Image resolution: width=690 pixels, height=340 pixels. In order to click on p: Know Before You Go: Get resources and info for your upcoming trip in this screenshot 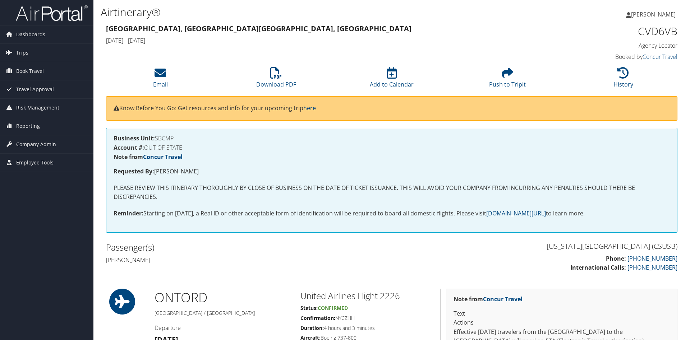, I will do `click(392, 109)`.